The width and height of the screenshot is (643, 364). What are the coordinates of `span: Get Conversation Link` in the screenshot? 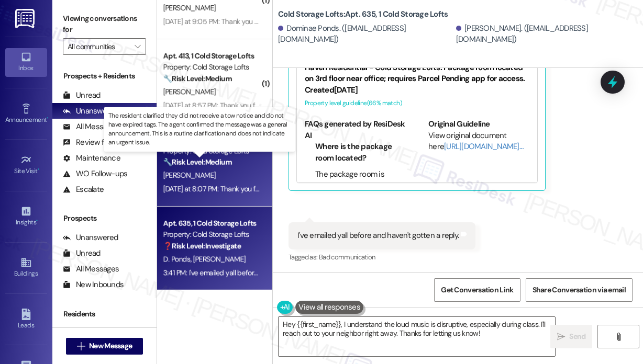 It's located at (477, 290).